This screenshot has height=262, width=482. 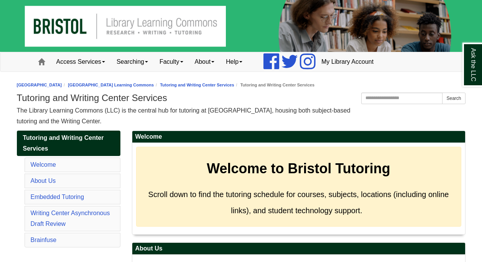 I want to click on button: Search, so click(x=454, y=98).